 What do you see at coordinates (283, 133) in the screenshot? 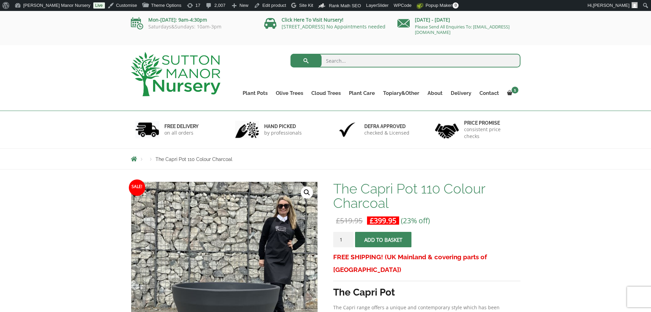
I see `p: by professionals` at bounding box center [283, 133].